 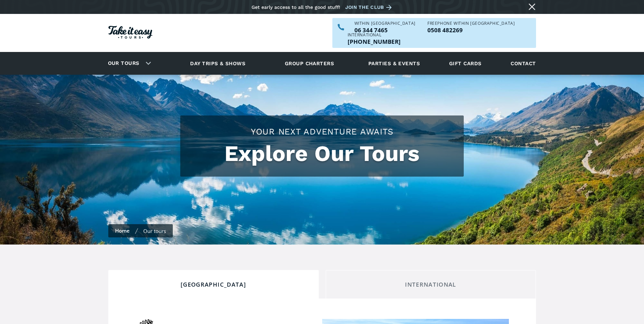 What do you see at coordinates (124, 63) in the screenshot?
I see `a: Our tours` at bounding box center [124, 63].